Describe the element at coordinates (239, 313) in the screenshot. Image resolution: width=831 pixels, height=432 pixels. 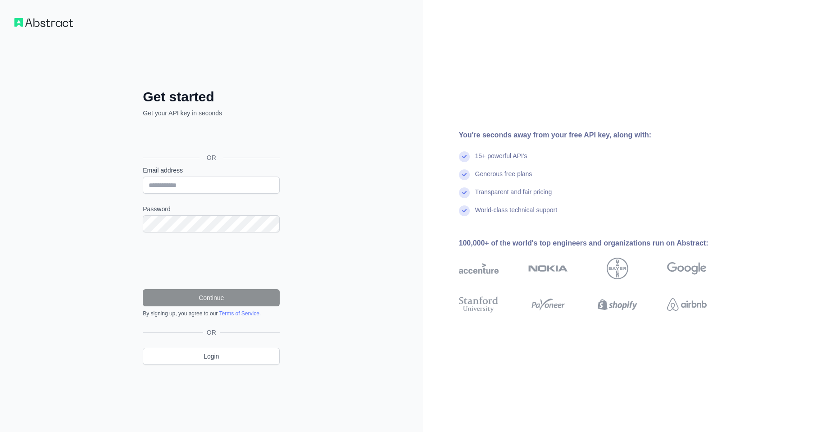
I see `a: Terms of Service` at that location.